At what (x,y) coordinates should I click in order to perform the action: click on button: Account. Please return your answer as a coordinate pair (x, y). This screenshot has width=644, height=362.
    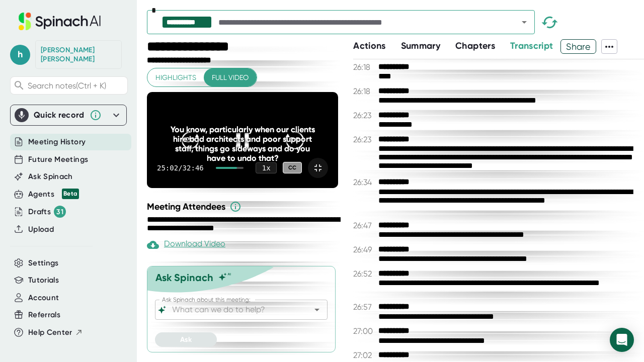
    Looking at the image, I should click on (44, 297).